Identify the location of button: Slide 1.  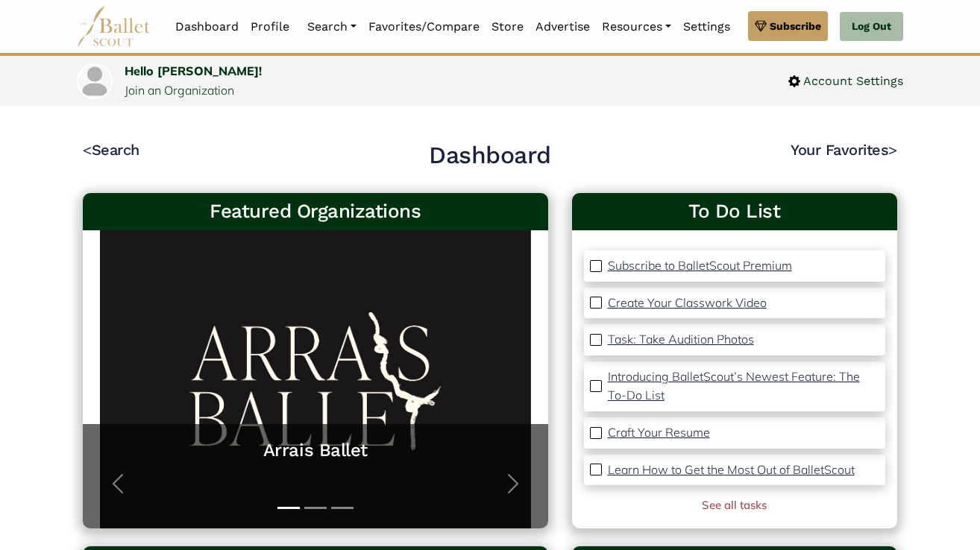
(289, 508).